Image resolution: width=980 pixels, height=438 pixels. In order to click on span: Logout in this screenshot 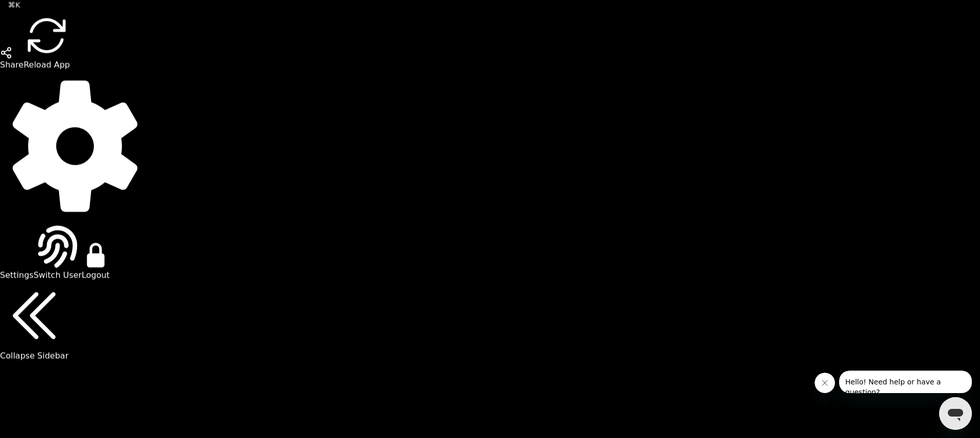, I will do `click(96, 275)`.